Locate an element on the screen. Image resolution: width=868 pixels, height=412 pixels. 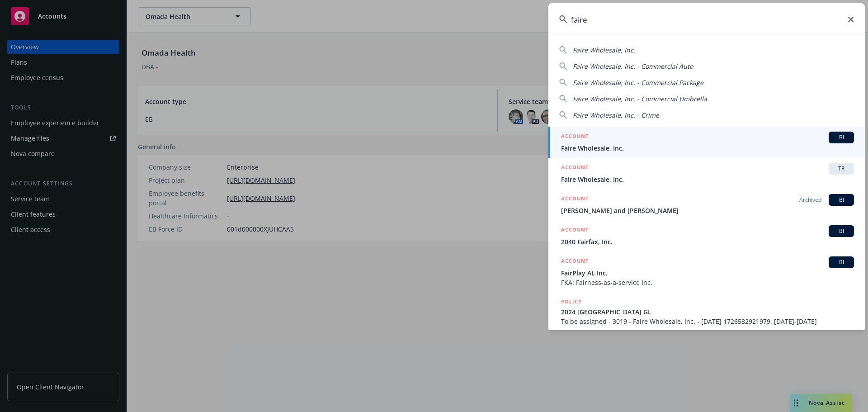
span: Faire Wholesale, Inc. - Crime is located at coordinates (616, 115).